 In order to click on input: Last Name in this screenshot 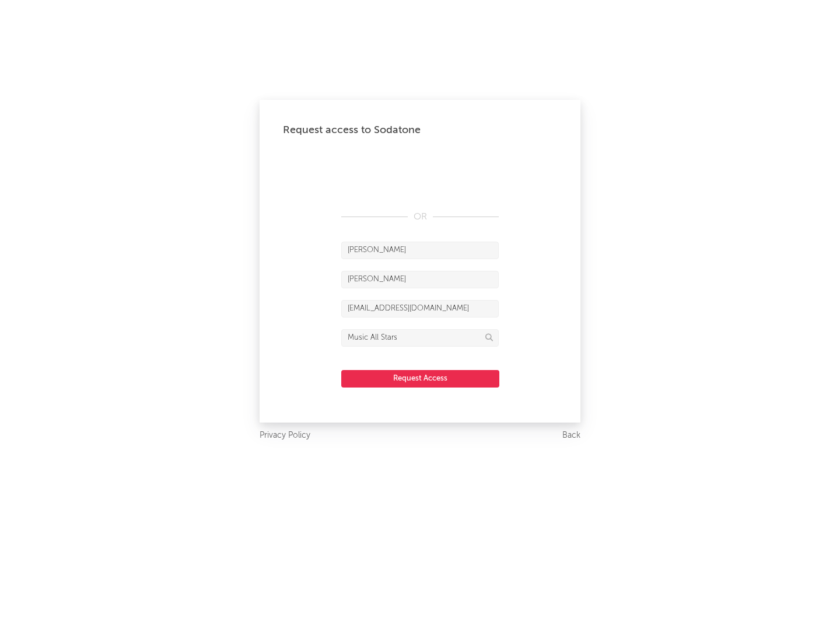, I will do `click(420, 280)`.